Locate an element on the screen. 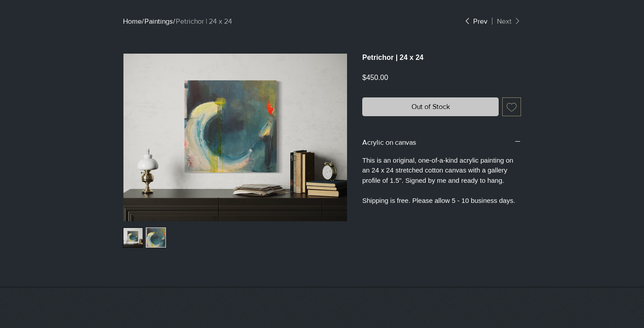 This screenshot has width=644, height=328. h2: Acrylic on canvas is located at coordinates (438, 143).